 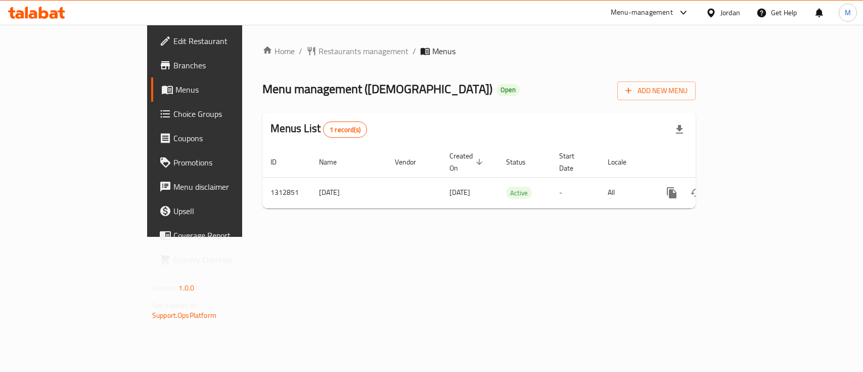 I want to click on span: Vendor, so click(x=412, y=162).